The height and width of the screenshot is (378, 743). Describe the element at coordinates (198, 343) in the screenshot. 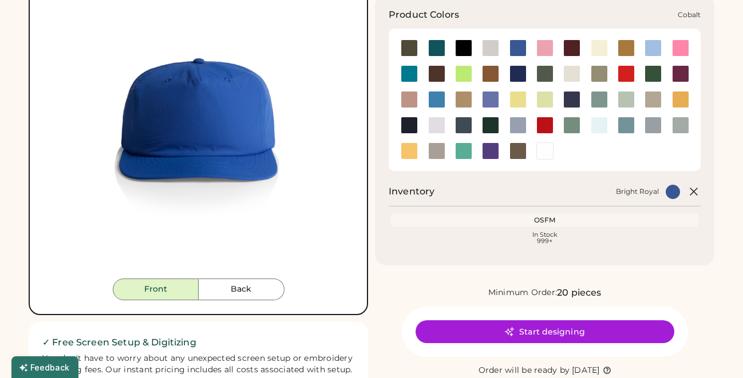

I see `h2: ✓ Free Screen Setup & Digitizing` at that location.